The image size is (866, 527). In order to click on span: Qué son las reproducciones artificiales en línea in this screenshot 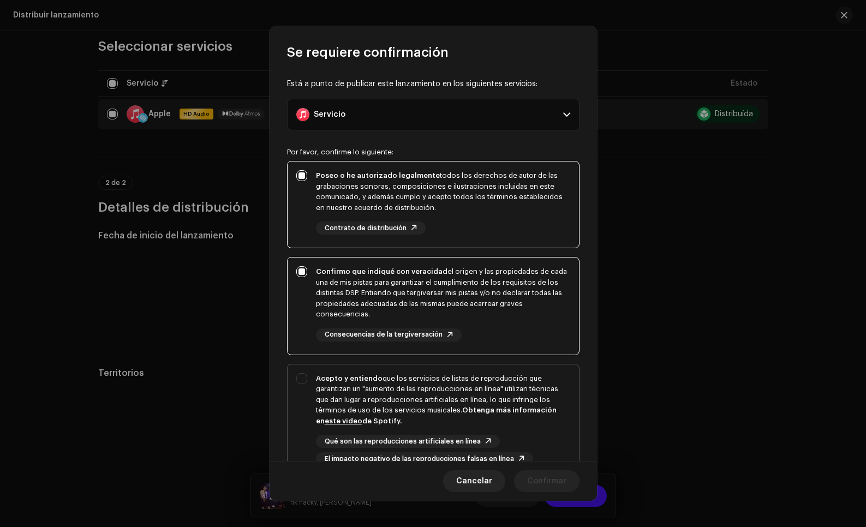, I will do `click(403, 441)`.